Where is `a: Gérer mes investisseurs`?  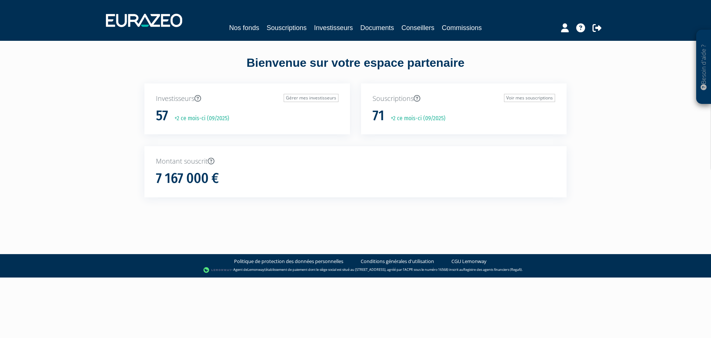
a: Gérer mes investisseurs is located at coordinates (311, 98).